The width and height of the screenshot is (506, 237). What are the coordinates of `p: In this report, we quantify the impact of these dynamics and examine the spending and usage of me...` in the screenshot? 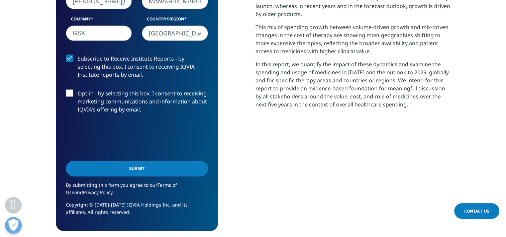 It's located at (353, 87).